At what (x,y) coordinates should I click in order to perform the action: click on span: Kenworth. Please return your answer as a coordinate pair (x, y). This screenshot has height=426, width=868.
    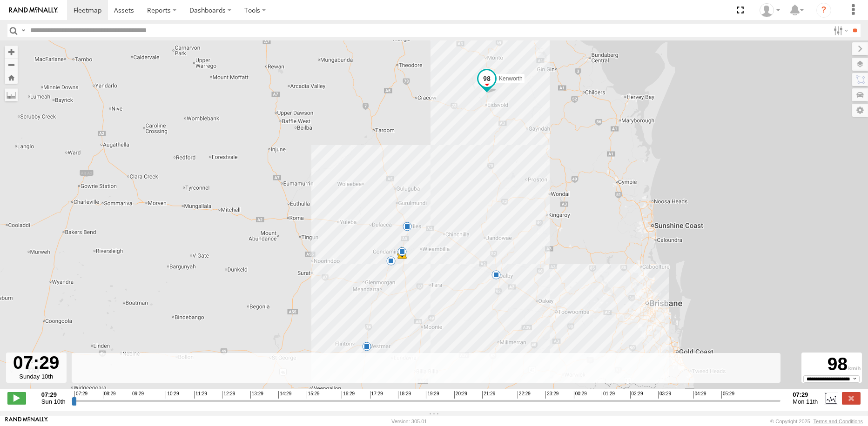
    Looking at the image, I should click on (510, 79).